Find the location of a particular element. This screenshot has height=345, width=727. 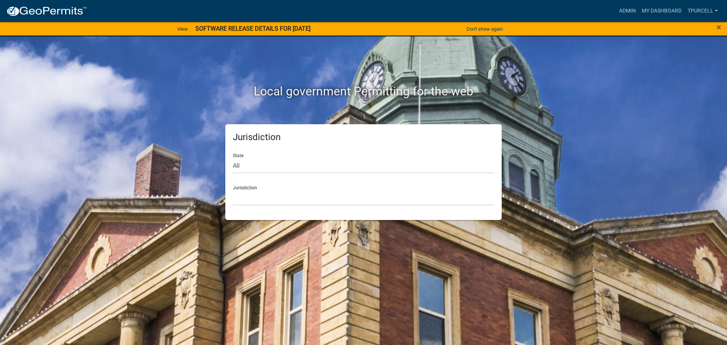

a: View is located at coordinates (182, 29).